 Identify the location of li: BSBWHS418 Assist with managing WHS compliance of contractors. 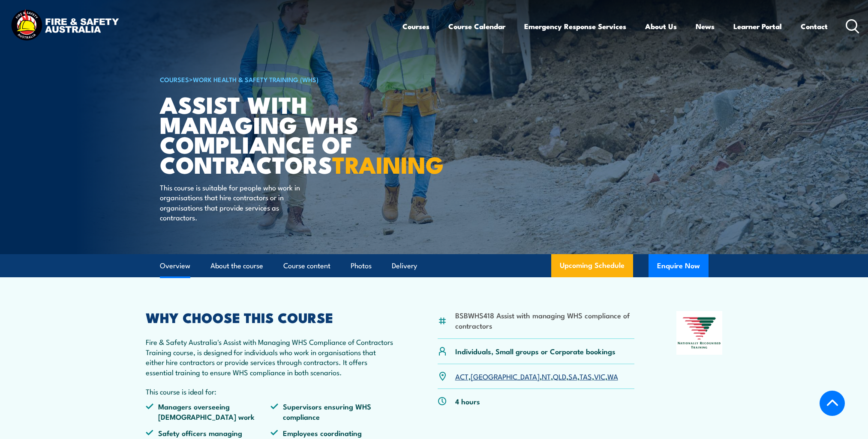
(545, 320).